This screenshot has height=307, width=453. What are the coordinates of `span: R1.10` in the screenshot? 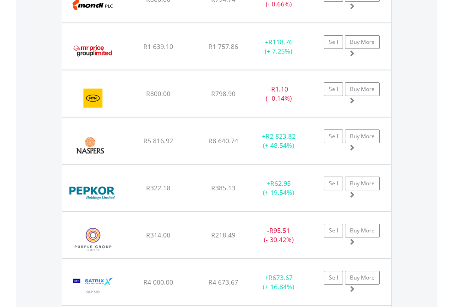 It's located at (279, 89).